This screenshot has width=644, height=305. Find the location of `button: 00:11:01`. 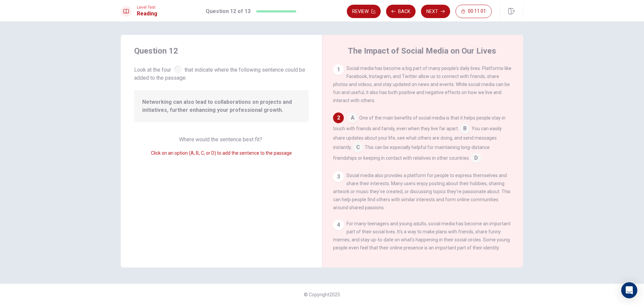

button: 00:11:01 is located at coordinates (474, 11).